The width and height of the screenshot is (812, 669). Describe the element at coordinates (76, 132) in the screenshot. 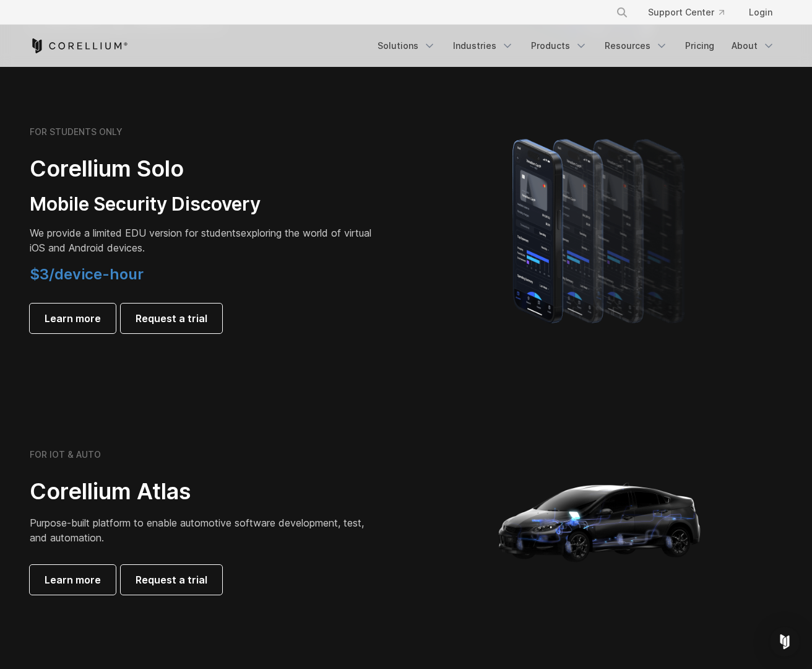

I see `h6: FOR STUDENTS ONLY` at that location.